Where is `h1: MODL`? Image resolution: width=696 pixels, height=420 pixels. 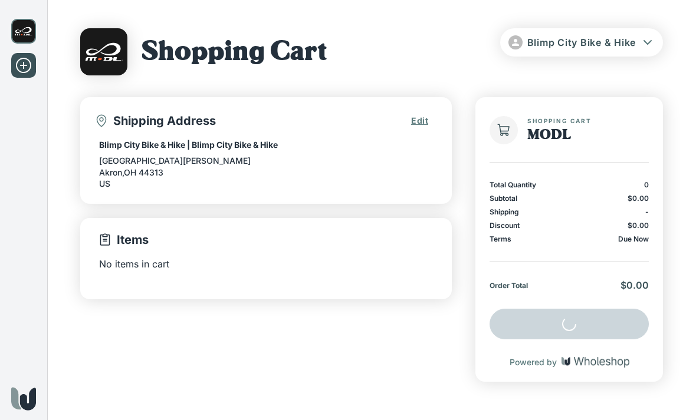 h1: MODL is located at coordinates (590, 136).